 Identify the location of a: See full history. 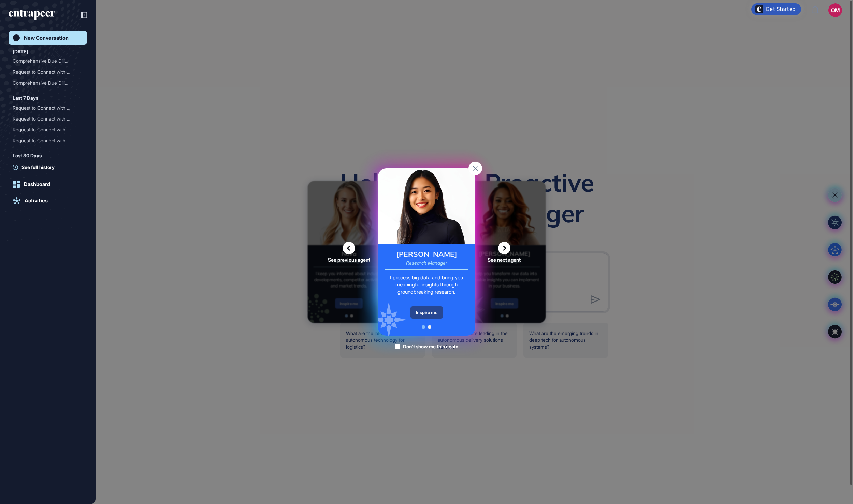
(50, 167).